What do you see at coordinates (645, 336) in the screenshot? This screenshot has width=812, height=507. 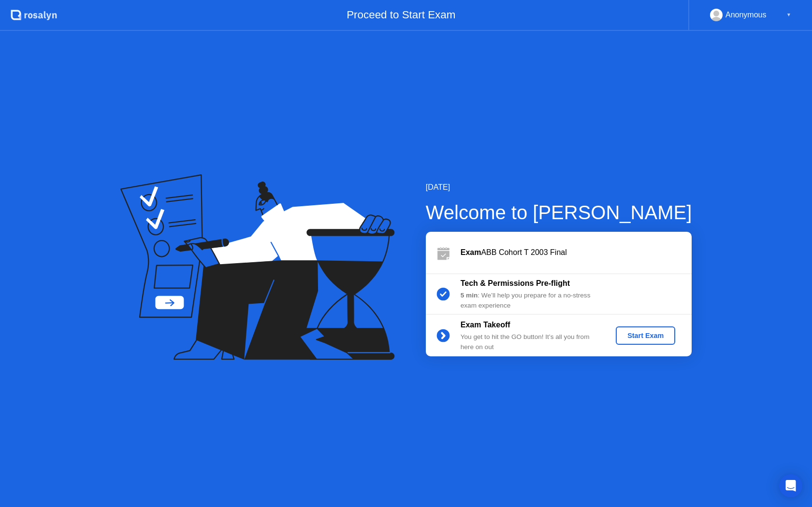 I see `div: Start Exam` at bounding box center [645, 336].